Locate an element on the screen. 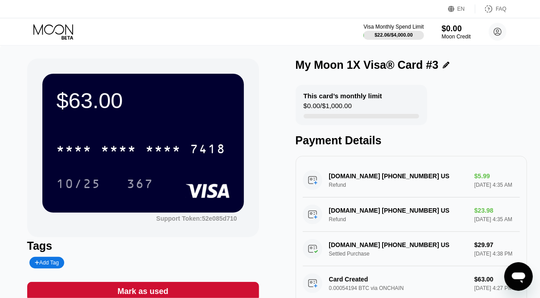 Image resolution: width=540 pixels, height=298 pixels. div: $0.00Moon Credit is located at coordinates (457, 32).